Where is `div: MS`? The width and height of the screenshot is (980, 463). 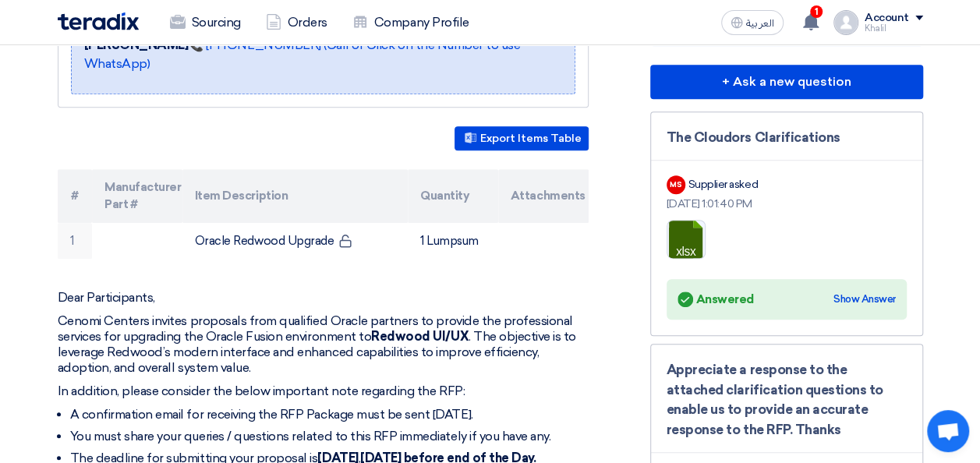
div: MS is located at coordinates (675, 185).